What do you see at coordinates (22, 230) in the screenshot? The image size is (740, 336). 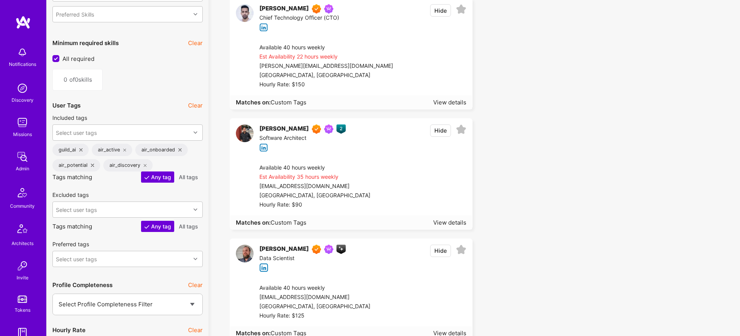 I see `img: Architects` at bounding box center [22, 230].